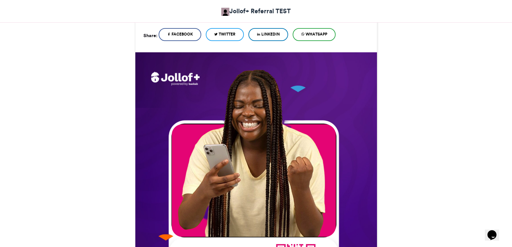  I want to click on img: Jollof+ Referral TEST, so click(225, 12).